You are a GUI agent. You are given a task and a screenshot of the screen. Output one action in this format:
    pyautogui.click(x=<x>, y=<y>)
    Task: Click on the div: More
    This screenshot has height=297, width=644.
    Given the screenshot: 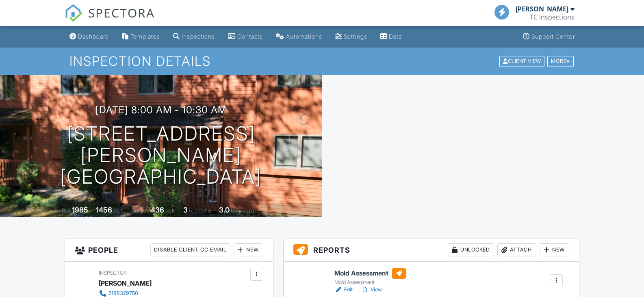 What is the action you would take?
    pyautogui.click(x=561, y=61)
    